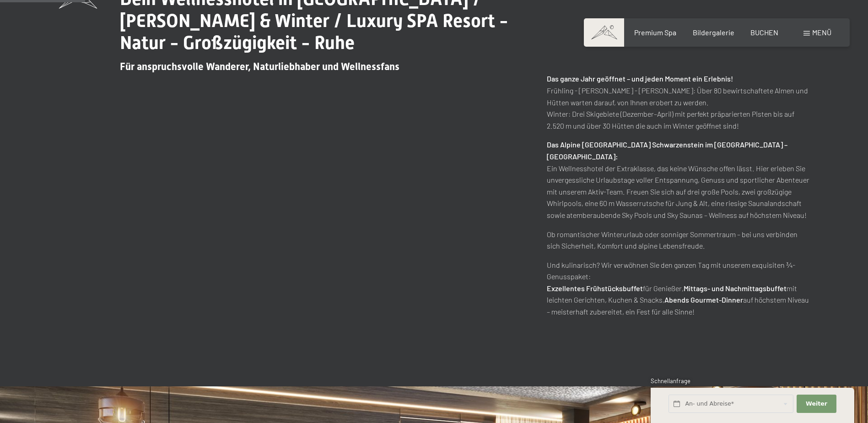 This screenshot has width=868, height=423. I want to click on a: BUCHEN, so click(764, 32).